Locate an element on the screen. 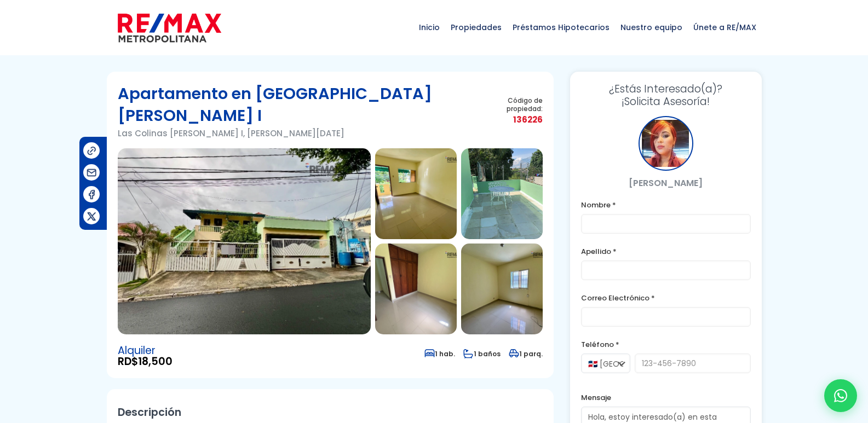 This screenshot has width=868, height=423. span: Nuestro equipo is located at coordinates (651, 28).